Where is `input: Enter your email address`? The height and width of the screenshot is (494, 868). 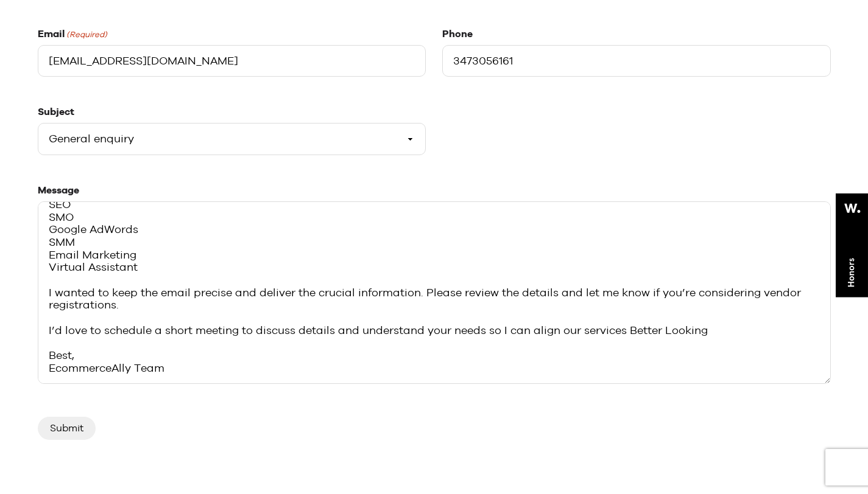
input: Enter your email address is located at coordinates (232, 61).